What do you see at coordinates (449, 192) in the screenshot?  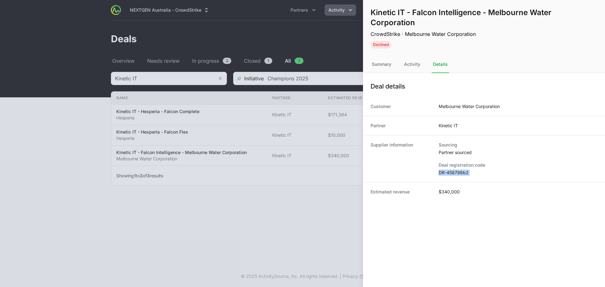 I see `dd: $340,000` at bounding box center [449, 192].